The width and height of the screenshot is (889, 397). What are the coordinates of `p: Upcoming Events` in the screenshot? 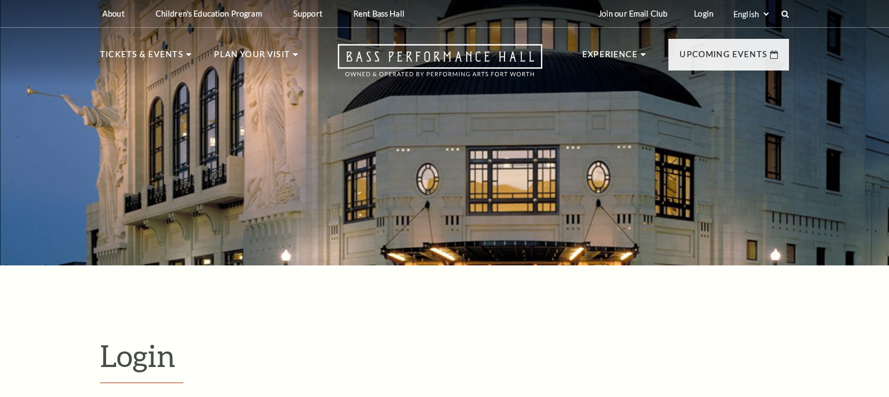 It's located at (724, 58).